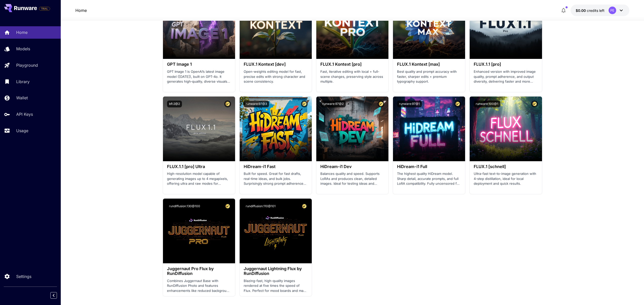  What do you see at coordinates (429, 166) in the screenshot?
I see `h3: HiDream-i1 Full` at bounding box center [429, 166].